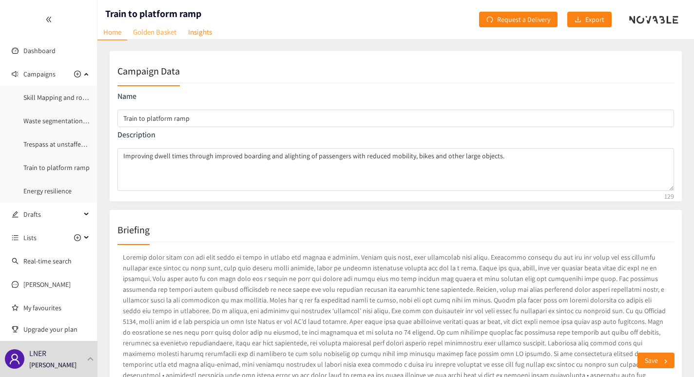  What do you see at coordinates (70, 121) in the screenshot?
I see `a: Waste segmentation and sorting` at bounding box center [70, 121].